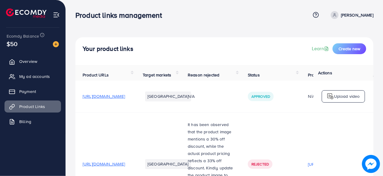  Describe the element at coordinates (350, 49) in the screenshot. I see `button: Create new` at that location.